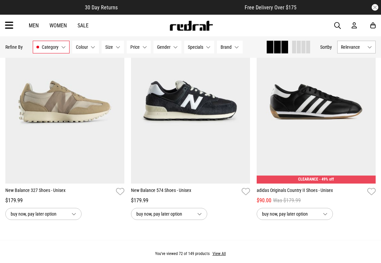  Describe the element at coordinates (226, 47) in the screenshot. I see `span: Brand` at that location.